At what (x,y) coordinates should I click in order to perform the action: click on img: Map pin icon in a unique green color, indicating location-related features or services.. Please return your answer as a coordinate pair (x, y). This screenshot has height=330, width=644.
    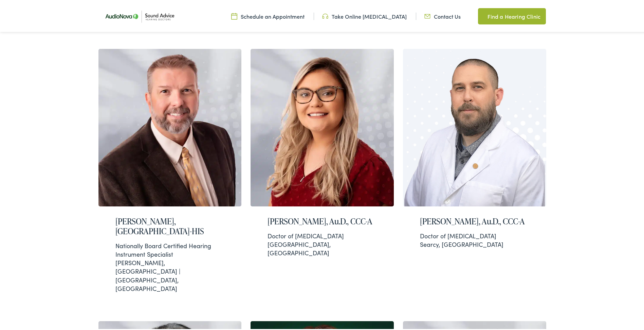
    Looking at the image, I should click on (481, 15).